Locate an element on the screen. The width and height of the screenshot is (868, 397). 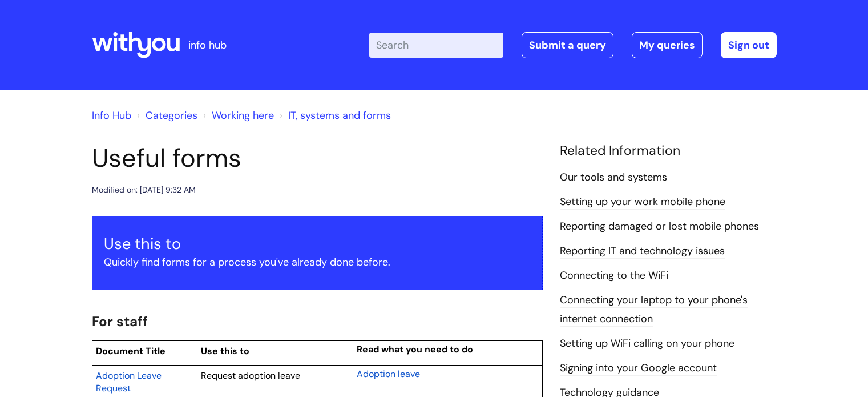
span: Adoption leave is located at coordinates (388, 374).